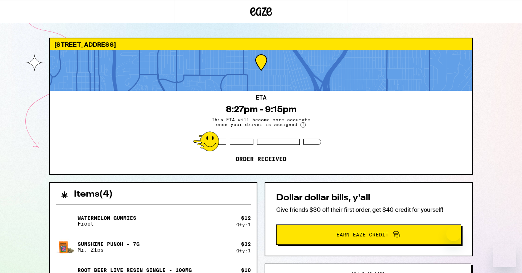 The width and height of the screenshot is (522, 273). What do you see at coordinates (261, 123) in the screenshot?
I see `span: This ETA will become more accurate once your driver is assigned` at bounding box center [261, 123].